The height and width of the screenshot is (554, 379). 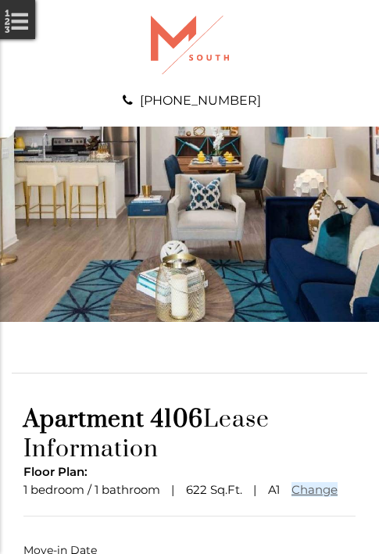 What do you see at coordinates (196, 489) in the screenshot?
I see `span: 622` at bounding box center [196, 489].